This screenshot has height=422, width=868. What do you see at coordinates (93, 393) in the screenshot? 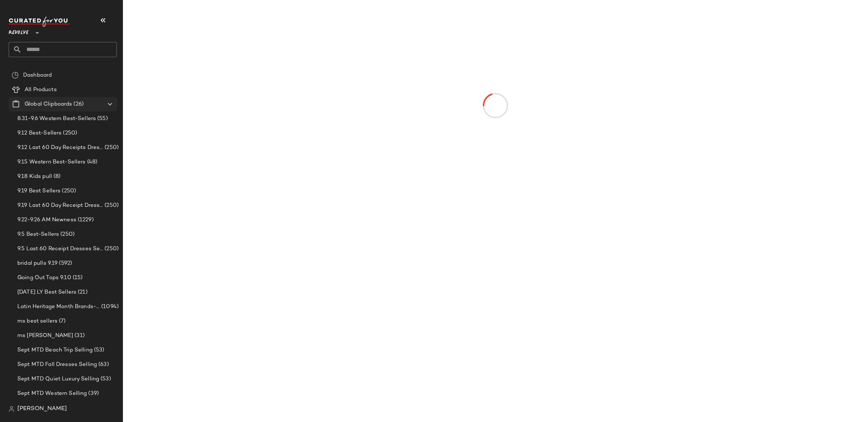
I see `span: (39)` at bounding box center [93, 393].